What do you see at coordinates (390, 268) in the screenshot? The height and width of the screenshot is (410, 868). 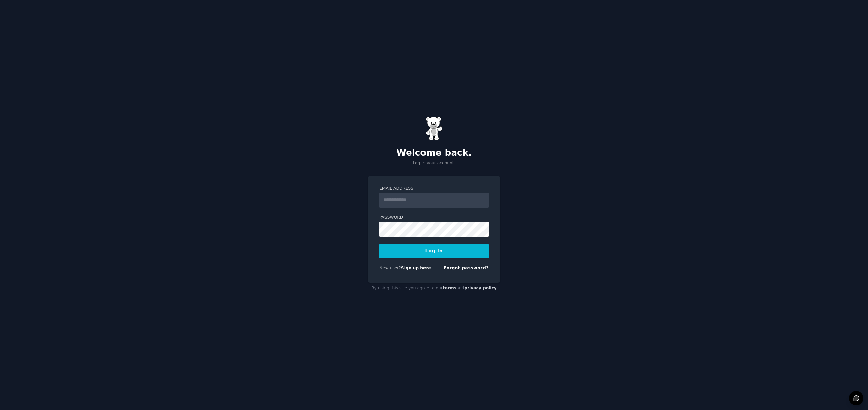 I see `span: New user?` at bounding box center [390, 268].